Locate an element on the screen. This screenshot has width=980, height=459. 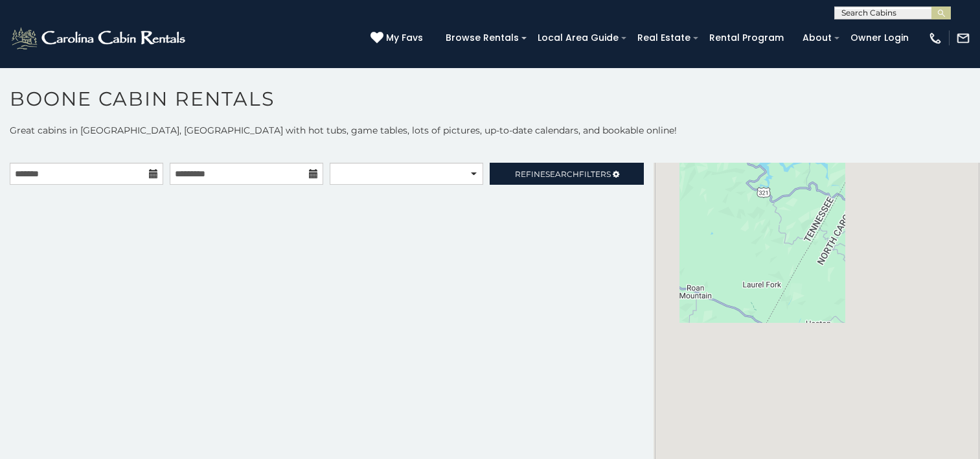
a: Browse Rentals is located at coordinates (482, 37).